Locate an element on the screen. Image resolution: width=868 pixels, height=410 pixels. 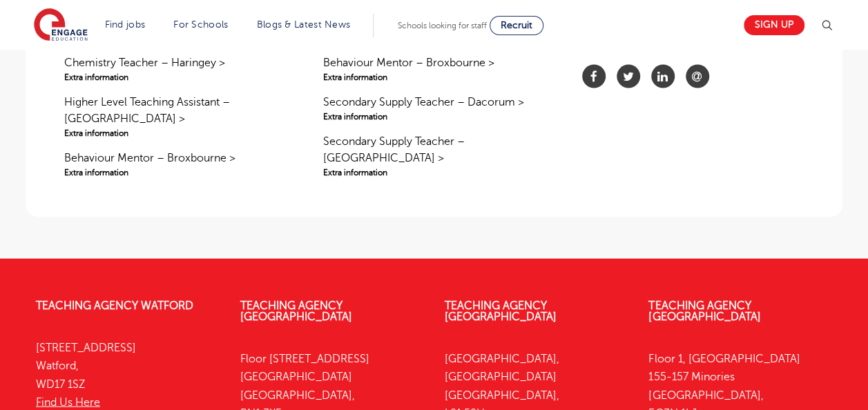
a: Find Us Here is located at coordinates (68, 401).